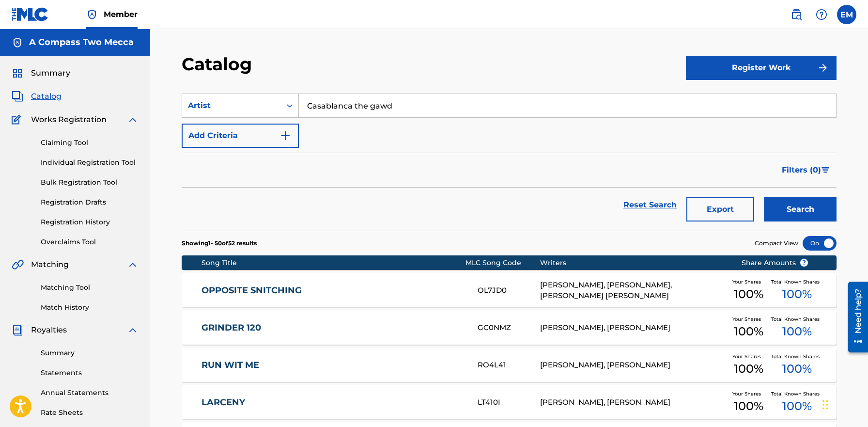  I want to click on div: GC0NMZ, so click(508, 328).